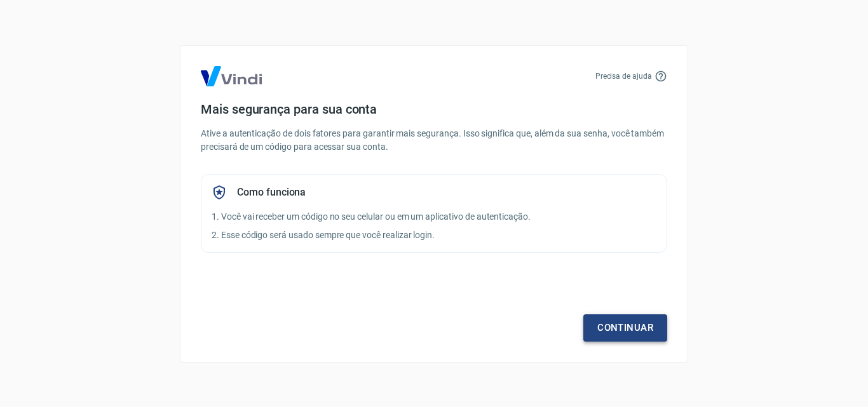  What do you see at coordinates (271, 192) in the screenshot?
I see `h5: Como funciona` at bounding box center [271, 192].